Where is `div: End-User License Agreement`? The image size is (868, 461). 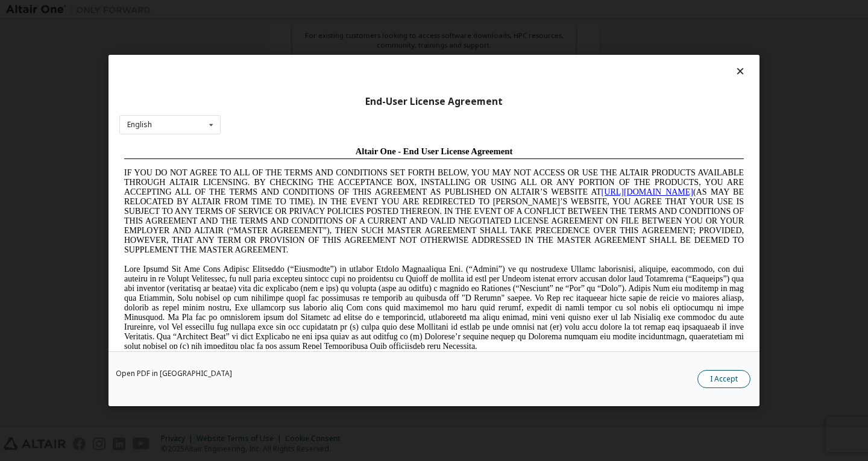
div: End-User License Agreement is located at coordinates (434, 102).